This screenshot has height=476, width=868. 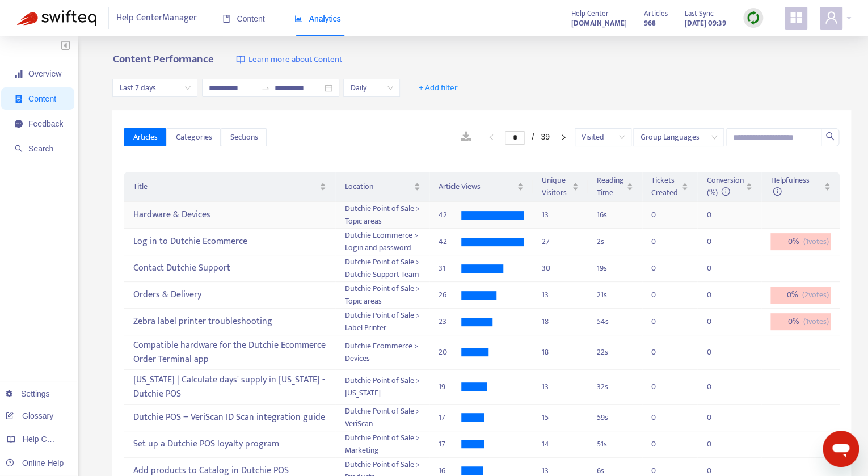 I want to click on div: 32 s, so click(x=615, y=387).